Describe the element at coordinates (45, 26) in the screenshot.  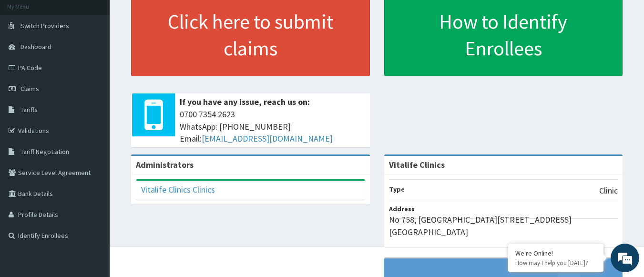
I see `span: Switch Providers` at that location.